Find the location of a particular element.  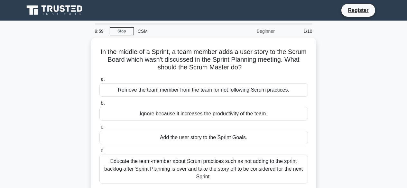

h5: In the middle of a Sprint, a team member adds a user story to the Scrum Board which wasn't discus... is located at coordinates (204, 60).